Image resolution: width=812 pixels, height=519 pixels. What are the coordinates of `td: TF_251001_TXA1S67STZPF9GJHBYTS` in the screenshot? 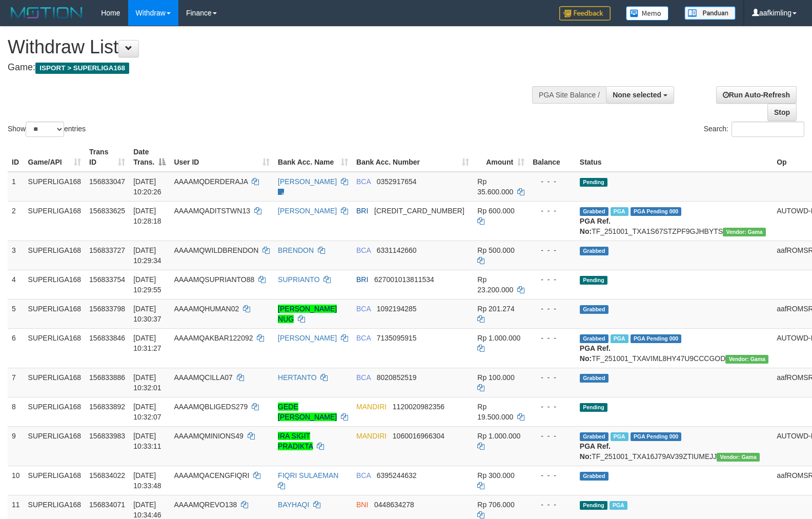 It's located at (675, 220).